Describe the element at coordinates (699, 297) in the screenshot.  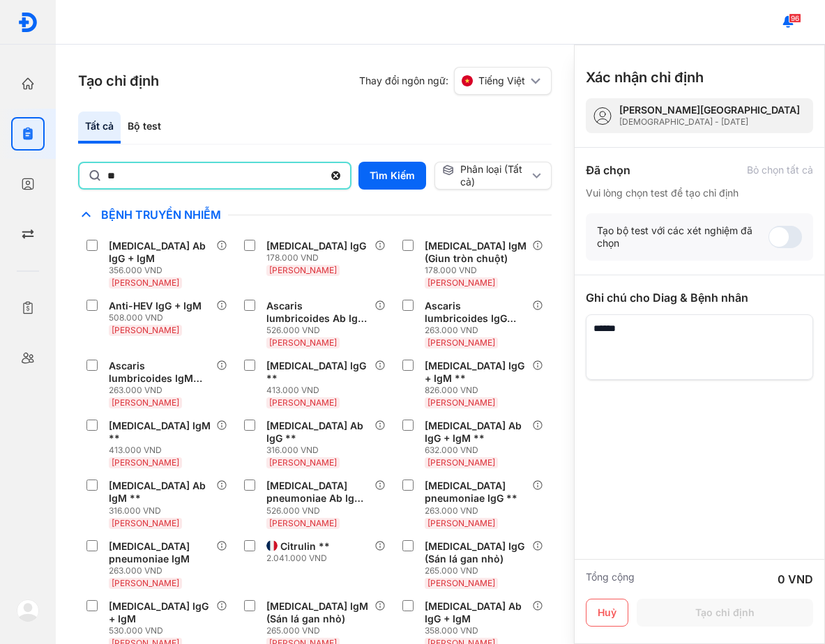
I see `div: Ghi chú cho Diag & Bệnh nhân` at that location.